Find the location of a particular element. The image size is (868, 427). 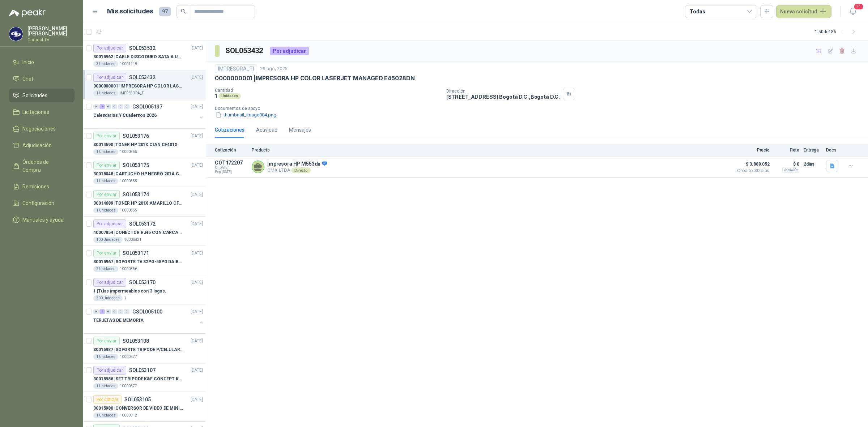

p: Cantidad is located at coordinates (327, 90).